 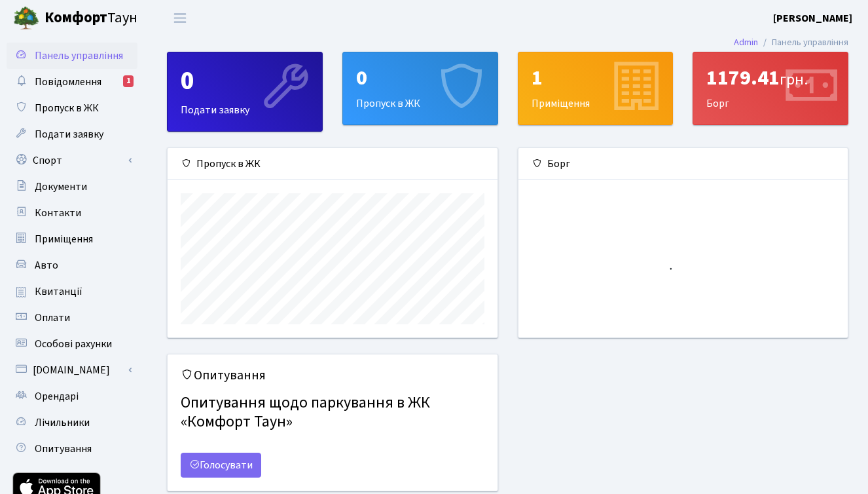 What do you see at coordinates (61, 186) in the screenshot?
I see `span: Документи` at bounding box center [61, 186].